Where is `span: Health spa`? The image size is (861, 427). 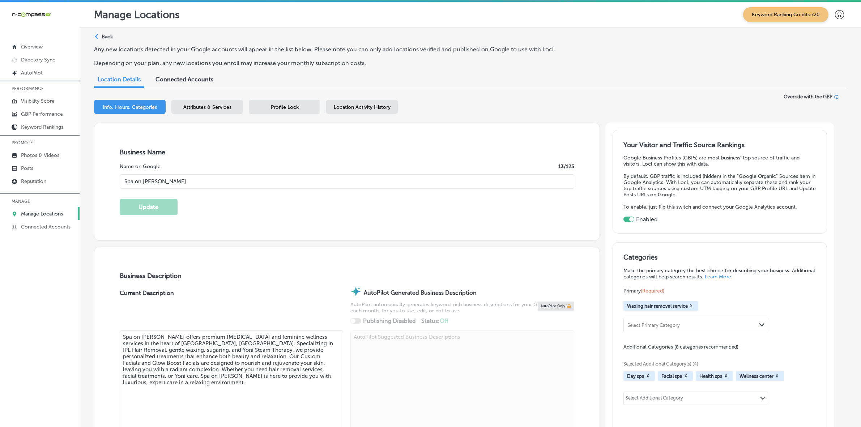
span: Health spa is located at coordinates (711, 376).